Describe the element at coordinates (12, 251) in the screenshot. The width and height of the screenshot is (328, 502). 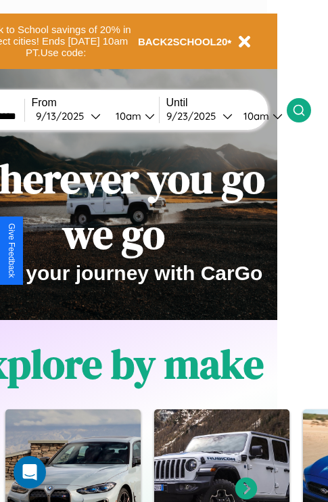
I see `div: Give Feedback` at that location.